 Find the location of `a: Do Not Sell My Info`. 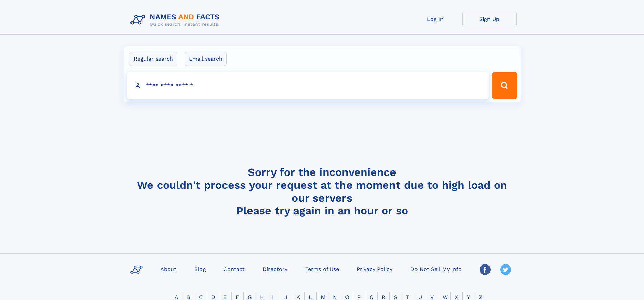

a: Do Not Sell My Info is located at coordinates (436, 269).